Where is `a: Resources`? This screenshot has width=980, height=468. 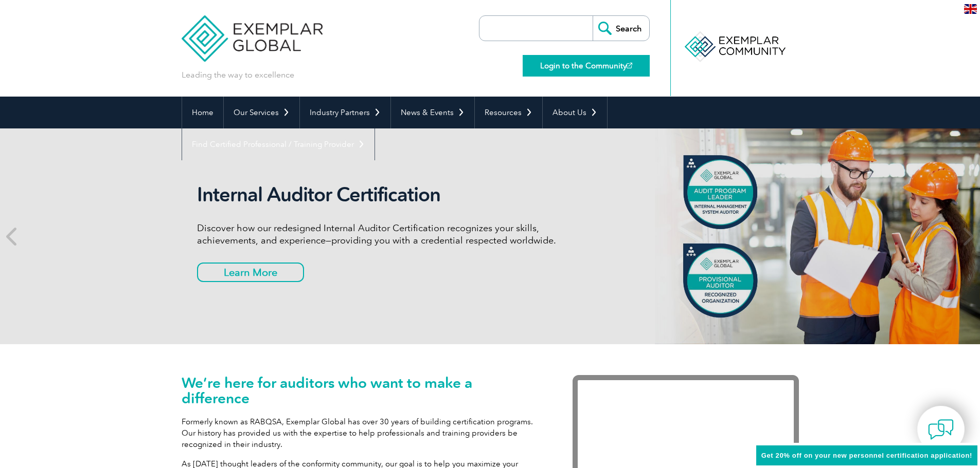 a: Resources is located at coordinates (508, 113).